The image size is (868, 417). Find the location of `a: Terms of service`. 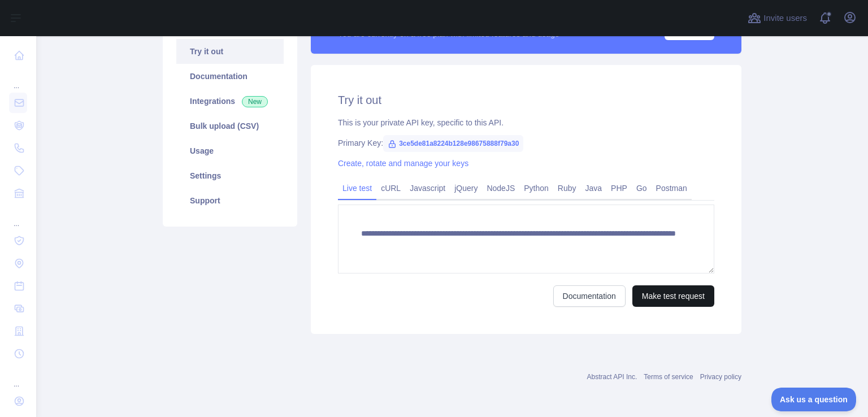

a: Terms of service is located at coordinates (668, 377).